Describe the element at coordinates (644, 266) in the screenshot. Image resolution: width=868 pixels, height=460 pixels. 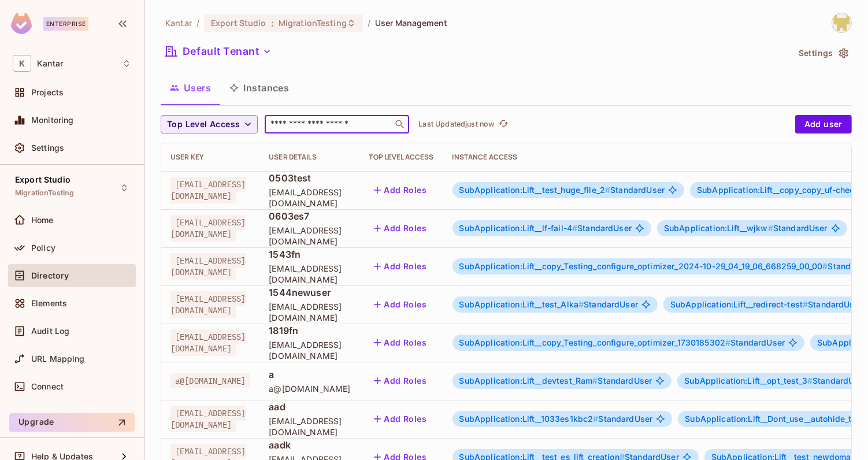
I see `span: SubApplication:Lift__copy_Testing_configure_optimizer_2024-10-29_04_19_06_668259_00_00` at that location.